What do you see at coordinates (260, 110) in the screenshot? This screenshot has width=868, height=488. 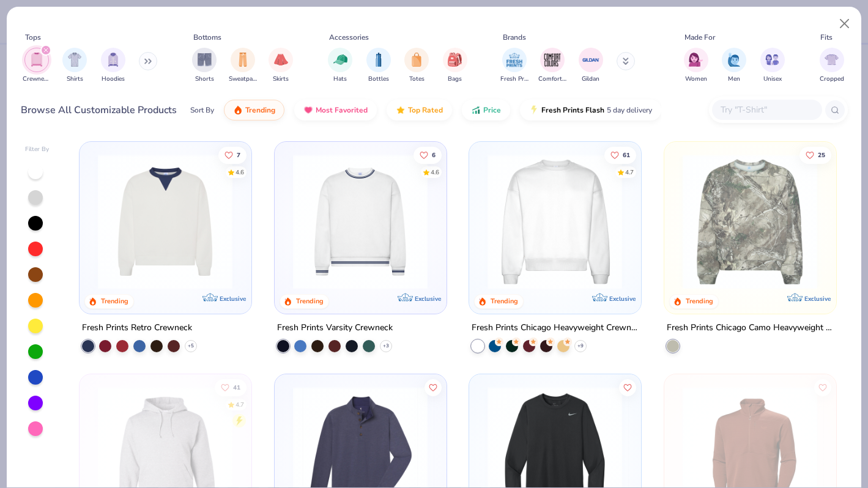 I see `span: Trending` at bounding box center [260, 110].